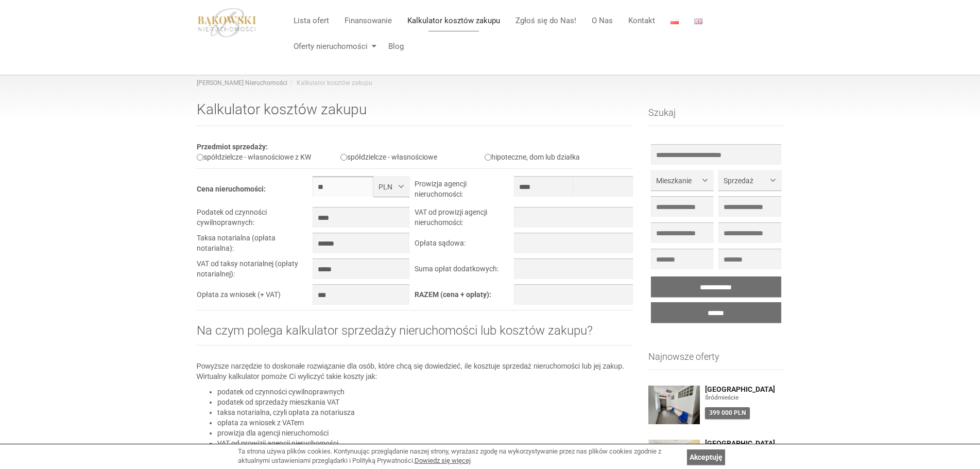 The width and height of the screenshot is (980, 469). Describe the element at coordinates (415, 114) in the screenshot. I see `h1: Kalkulator kosztów zakupu` at that location.